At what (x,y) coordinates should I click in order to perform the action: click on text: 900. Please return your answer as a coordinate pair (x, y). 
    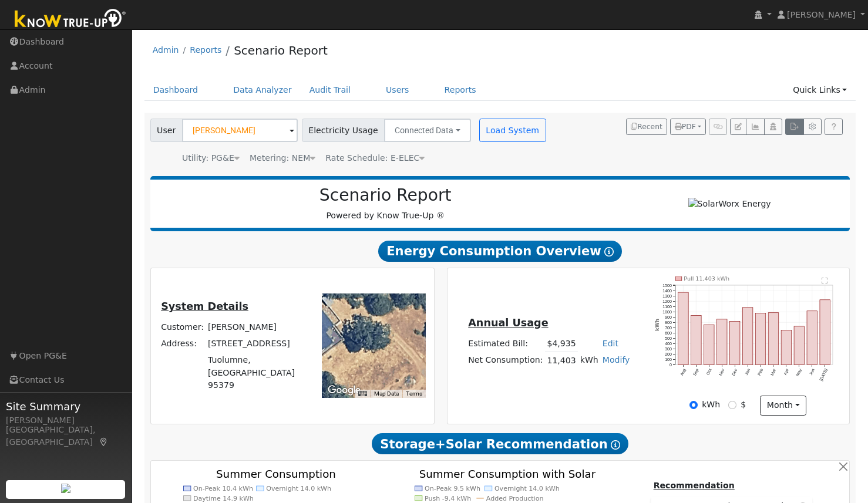
    Looking at the image, I should click on (668, 317).